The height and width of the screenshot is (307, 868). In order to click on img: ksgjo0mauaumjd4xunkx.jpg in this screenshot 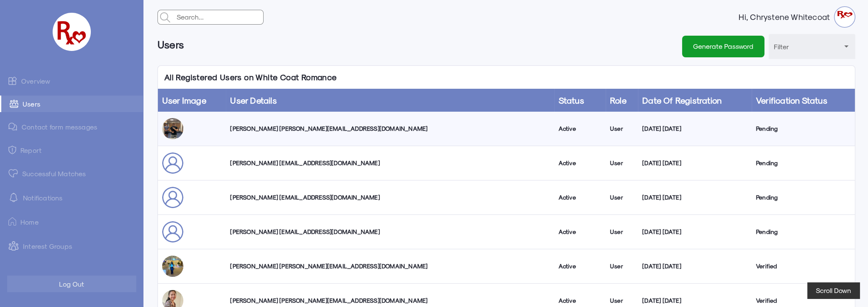, I will do `click(173, 129)`.